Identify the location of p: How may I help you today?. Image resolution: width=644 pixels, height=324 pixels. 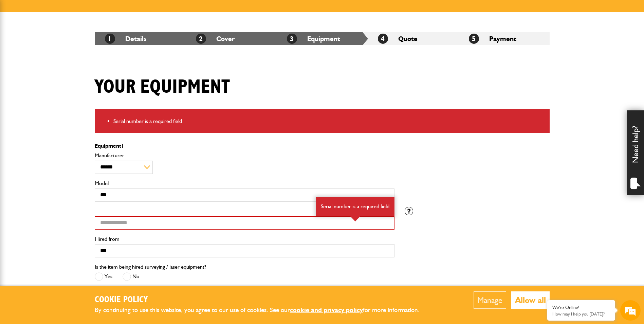
(582, 314).